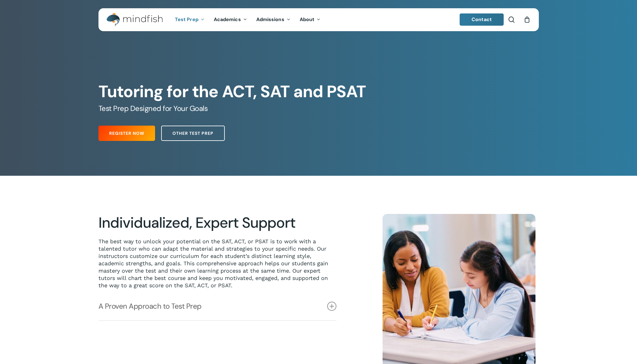 The width and height of the screenshot is (637, 364). What do you see at coordinates (126, 133) in the screenshot?
I see `span: Register Now` at bounding box center [126, 133].